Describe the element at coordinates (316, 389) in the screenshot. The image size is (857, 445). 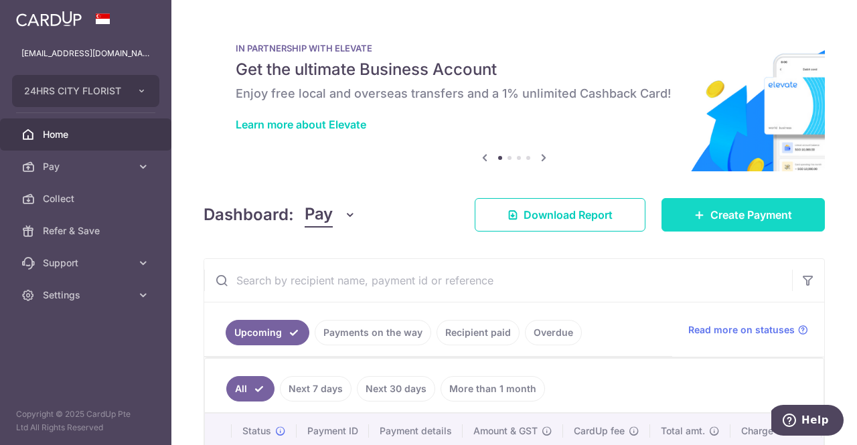
I see `a: Next 7 days` at that location.